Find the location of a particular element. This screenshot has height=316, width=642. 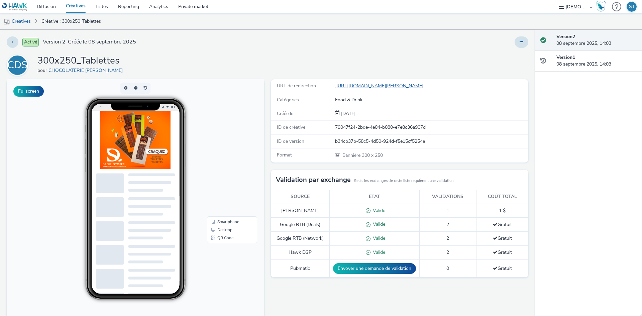

img: undefined Logo is located at coordinates (14, 7).